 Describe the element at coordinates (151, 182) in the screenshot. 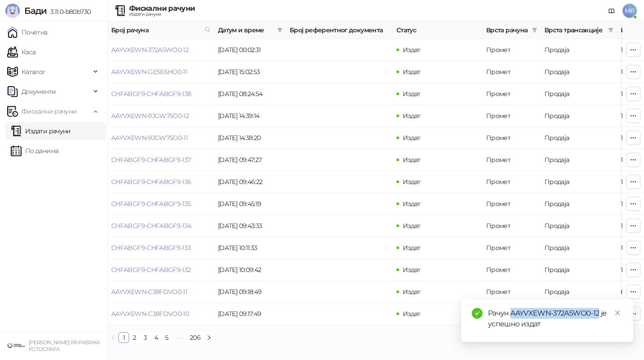

I see `a: CHFABGF9-CHFABGF9-136` at that location.